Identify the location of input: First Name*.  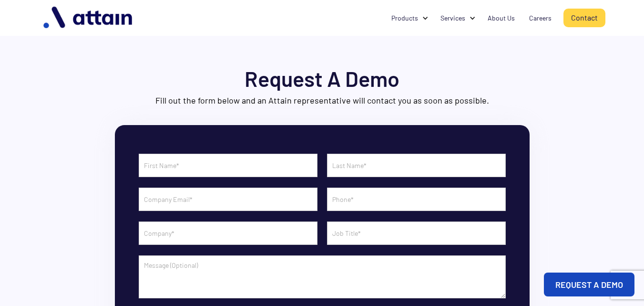
(228, 165).